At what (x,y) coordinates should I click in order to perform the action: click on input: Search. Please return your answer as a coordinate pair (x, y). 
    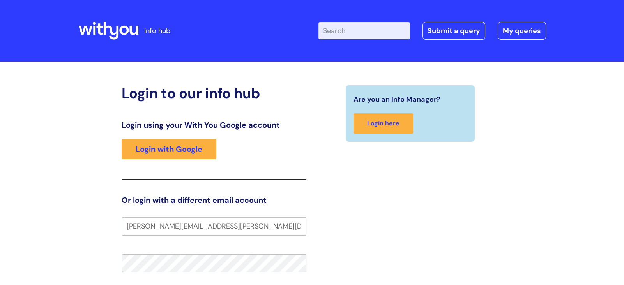
    Looking at the image, I should click on (364, 31).